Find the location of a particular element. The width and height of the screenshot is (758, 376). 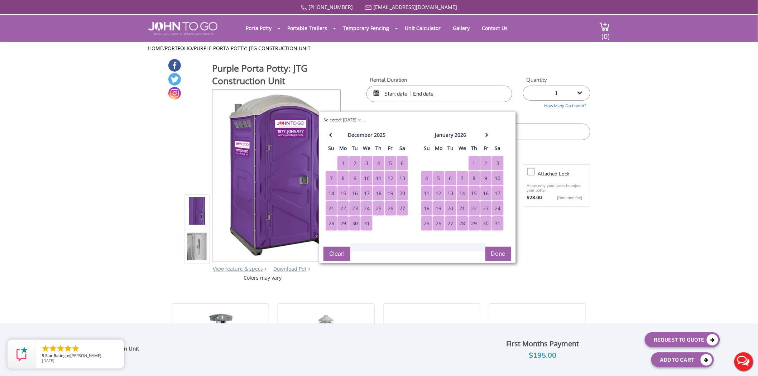

a: Portfolio is located at coordinates (179, 48).